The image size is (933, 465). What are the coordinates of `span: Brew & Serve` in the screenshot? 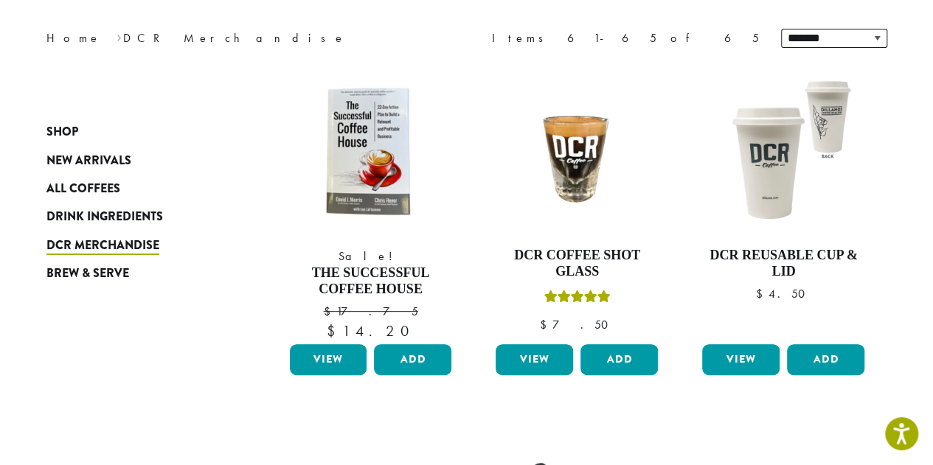 It's located at (88, 273).